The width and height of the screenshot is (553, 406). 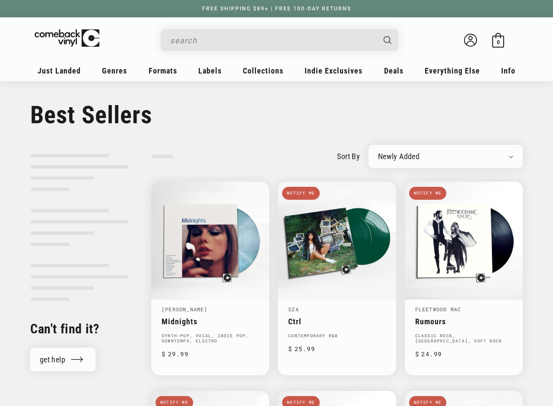 I want to click on a: Midnights, so click(x=210, y=321).